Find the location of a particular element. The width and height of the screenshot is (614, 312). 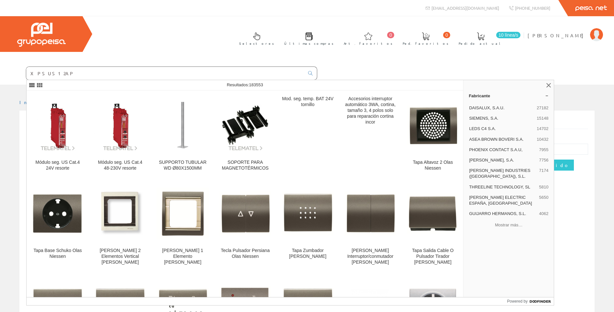

span: DAISALUX, S.A.U. is located at coordinates (502, 108).